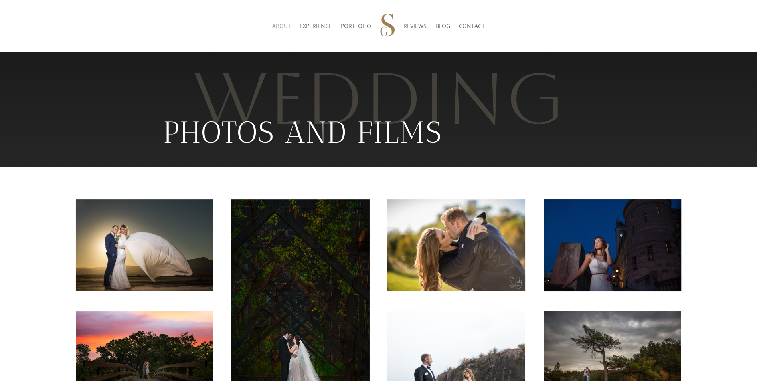 The height and width of the screenshot is (381, 757). What do you see at coordinates (415, 26) in the screenshot?
I see `a: REVIEWS` at bounding box center [415, 26].